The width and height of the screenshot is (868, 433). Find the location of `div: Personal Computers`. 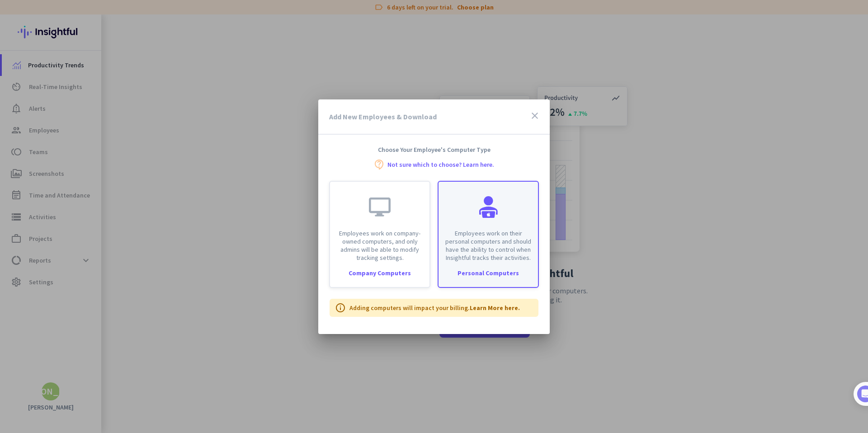

div: Personal Computers is located at coordinates (488, 273).